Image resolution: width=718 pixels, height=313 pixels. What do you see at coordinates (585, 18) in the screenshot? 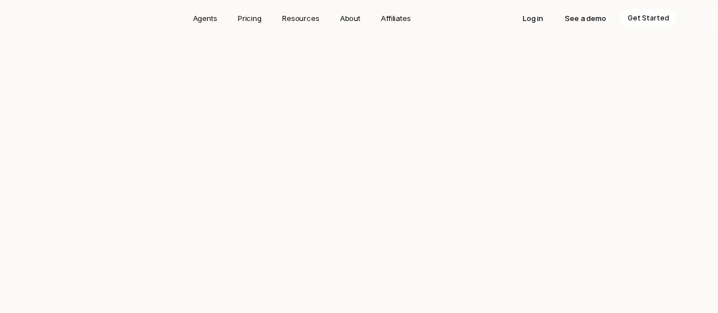
I see `a: See a demo` at bounding box center [585, 18].